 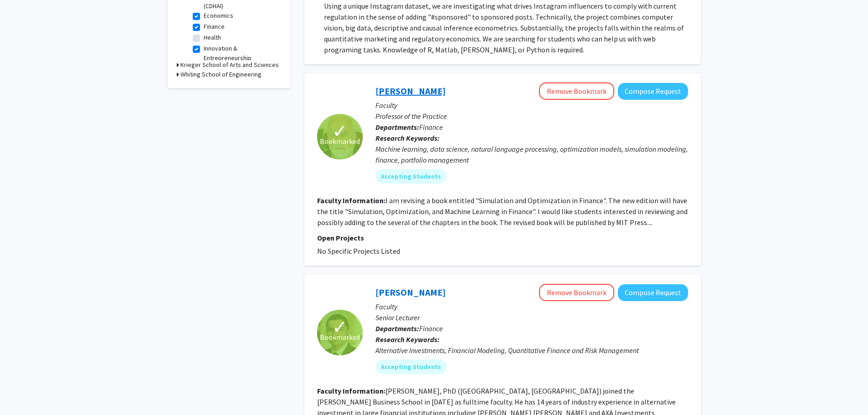 What do you see at coordinates (532, 155) in the screenshot?
I see `div: Machine learning, data science, natural language processing, optimization models, simulation mode...` at bounding box center [532, 155].